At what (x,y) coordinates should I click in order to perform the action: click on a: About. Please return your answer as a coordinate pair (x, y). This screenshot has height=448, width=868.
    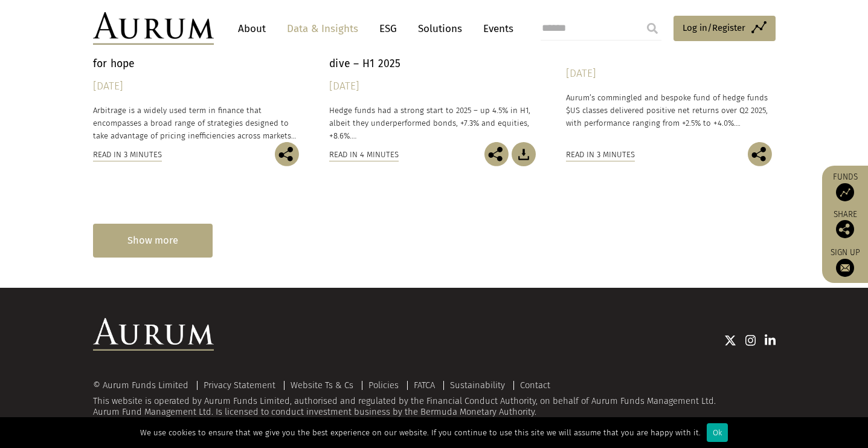
    Looking at the image, I should click on (252, 28).